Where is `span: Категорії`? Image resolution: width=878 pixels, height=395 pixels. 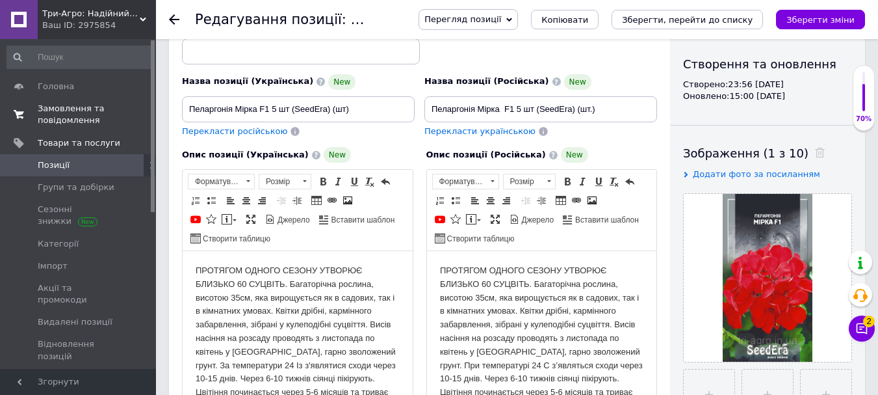
span: Категорії is located at coordinates (58, 244).